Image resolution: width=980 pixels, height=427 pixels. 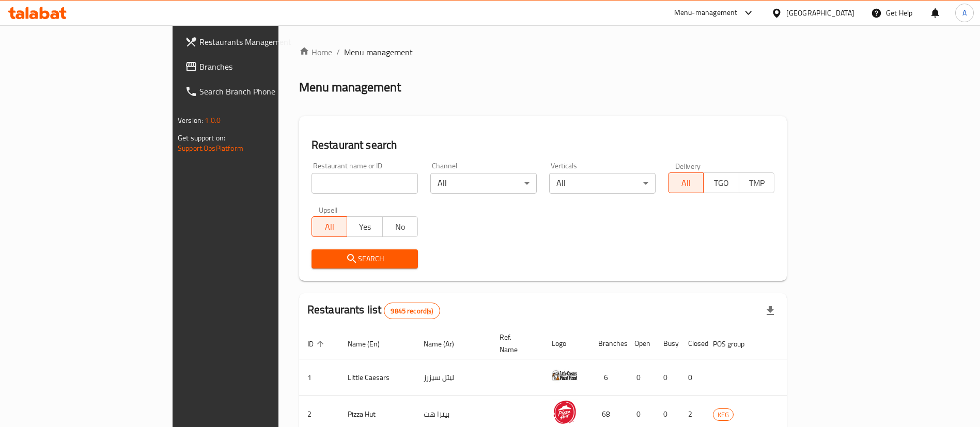 What do you see at coordinates (328, 209) in the screenshot?
I see `label: Upsell` at bounding box center [328, 209].